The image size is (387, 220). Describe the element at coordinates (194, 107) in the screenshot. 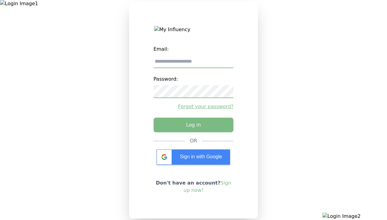

I see `a: Forgot your password?` at that location.